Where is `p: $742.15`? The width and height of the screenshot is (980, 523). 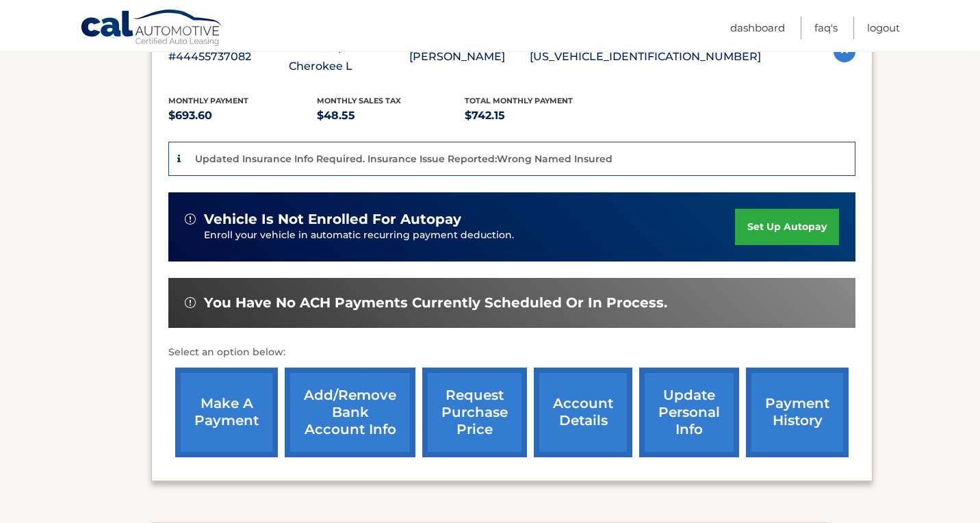 p: $742.15 is located at coordinates (539, 116).